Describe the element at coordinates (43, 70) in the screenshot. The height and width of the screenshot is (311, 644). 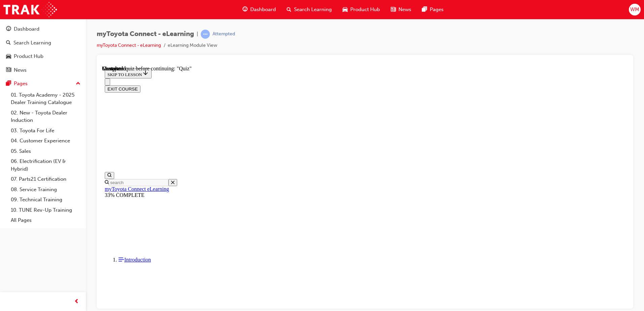
I see `a: News` at that location.